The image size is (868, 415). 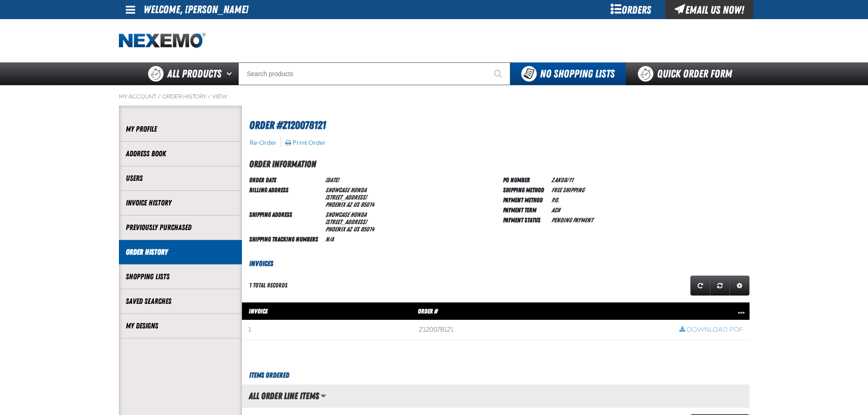 I want to click on a: Saved Searches, so click(x=180, y=301).